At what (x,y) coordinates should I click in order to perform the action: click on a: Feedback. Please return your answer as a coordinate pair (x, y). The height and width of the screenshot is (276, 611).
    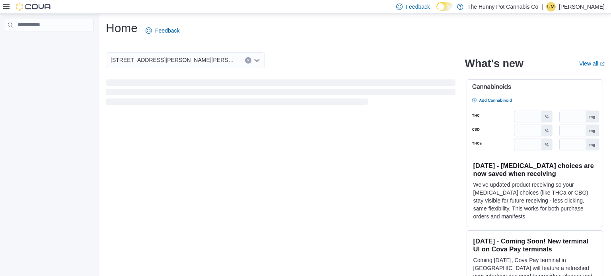
    Looking at the image, I should click on (162, 31).